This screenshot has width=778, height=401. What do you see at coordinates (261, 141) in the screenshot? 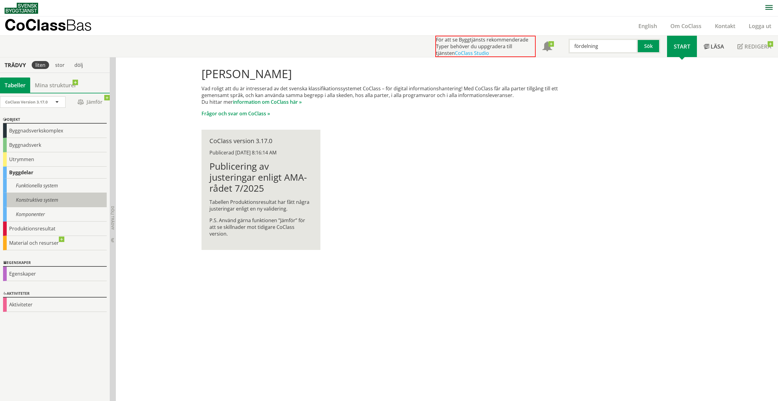
I see `div: CoClass version 3.17.0` at bounding box center [261, 141].